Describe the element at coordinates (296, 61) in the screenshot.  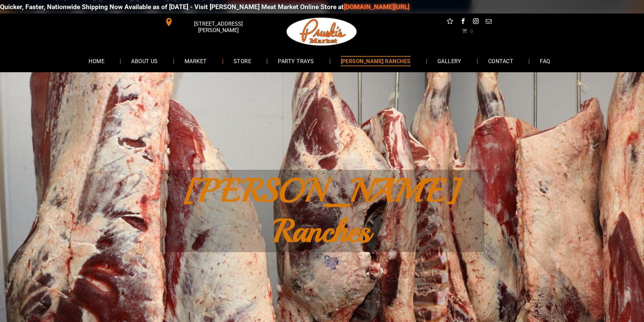
I see `a: PARTY TRAYS` at that location.